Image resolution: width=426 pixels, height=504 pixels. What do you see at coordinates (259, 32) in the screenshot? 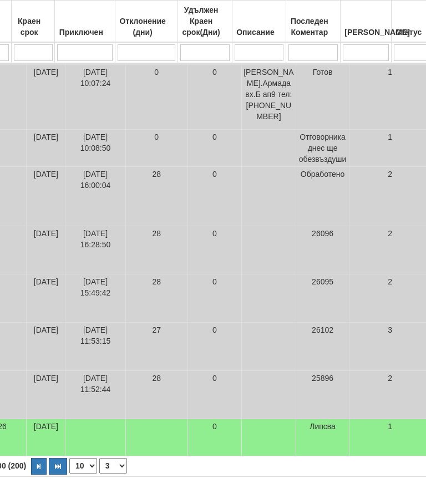
I see `div: Описание` at bounding box center [259, 32].